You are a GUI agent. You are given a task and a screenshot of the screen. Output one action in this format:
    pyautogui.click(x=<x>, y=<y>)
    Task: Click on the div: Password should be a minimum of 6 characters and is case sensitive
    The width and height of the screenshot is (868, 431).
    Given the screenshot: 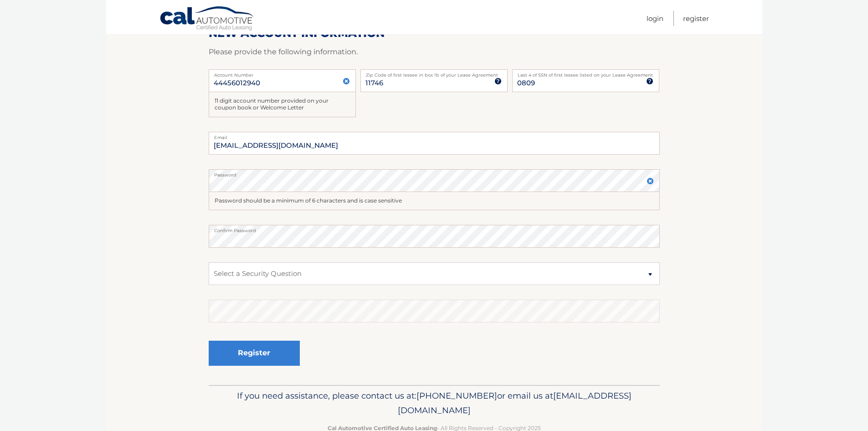 What is the action you would take?
    pyautogui.click(x=434, y=201)
    